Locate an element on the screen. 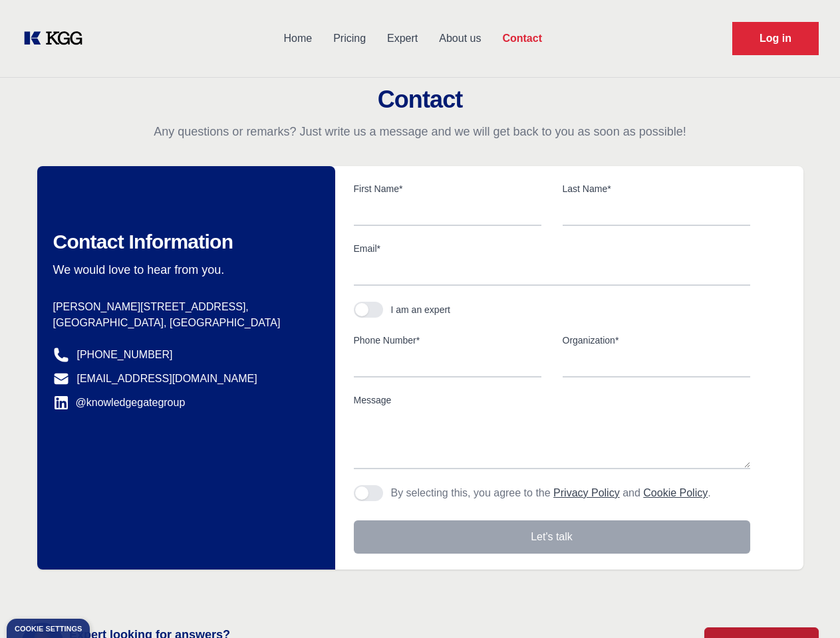 This screenshot has height=638, width=840. a: Privacy Policy is located at coordinates (586, 492).